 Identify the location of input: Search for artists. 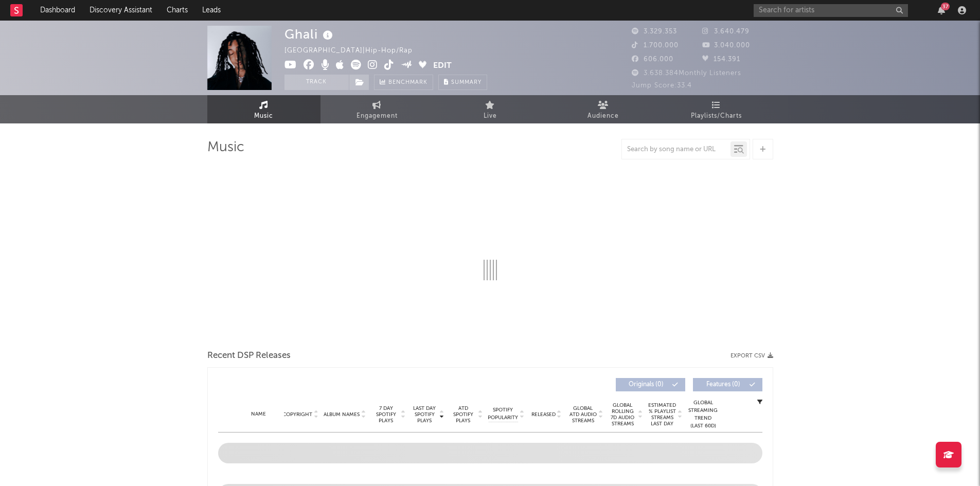
(830, 10).